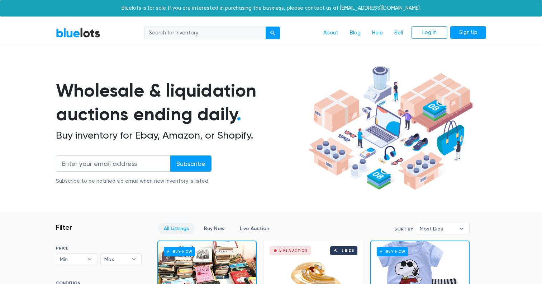 This screenshot has height=284, width=542. Describe the element at coordinates (99, 248) in the screenshot. I see `h6: PRICE` at that location.